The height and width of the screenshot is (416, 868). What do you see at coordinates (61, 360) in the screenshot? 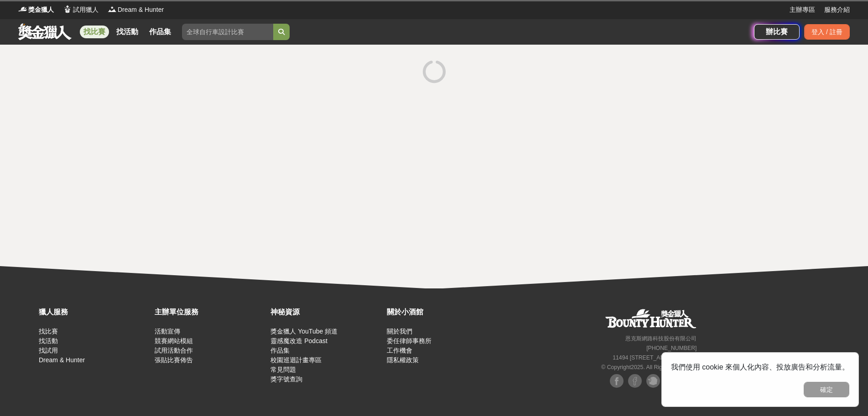
I see `a: Dream & Hunter` at bounding box center [61, 360].